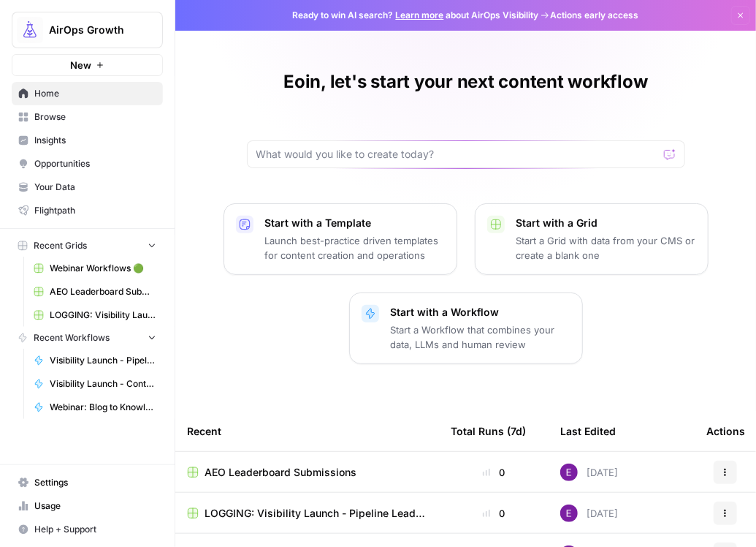 This screenshot has width=756, height=547. Describe the element at coordinates (458, 154) in the screenshot. I see `input: What would you like to create today?` at that location.